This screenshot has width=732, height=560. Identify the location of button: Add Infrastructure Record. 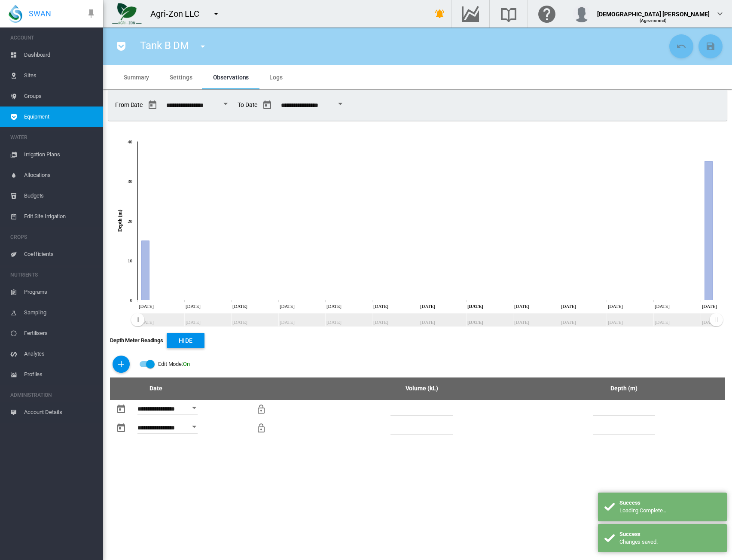
(121, 364).